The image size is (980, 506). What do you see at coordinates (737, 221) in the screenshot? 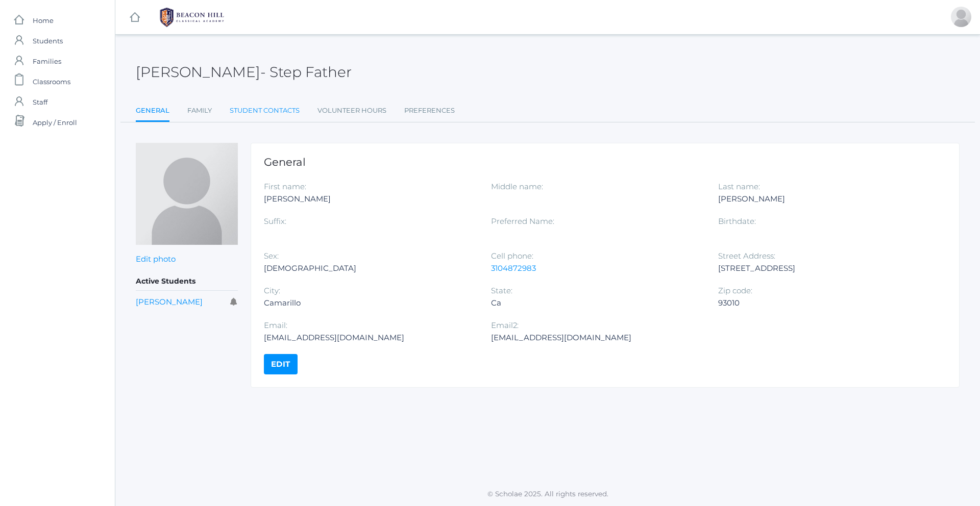
I see `label: Birthdate:` at bounding box center [737, 221].